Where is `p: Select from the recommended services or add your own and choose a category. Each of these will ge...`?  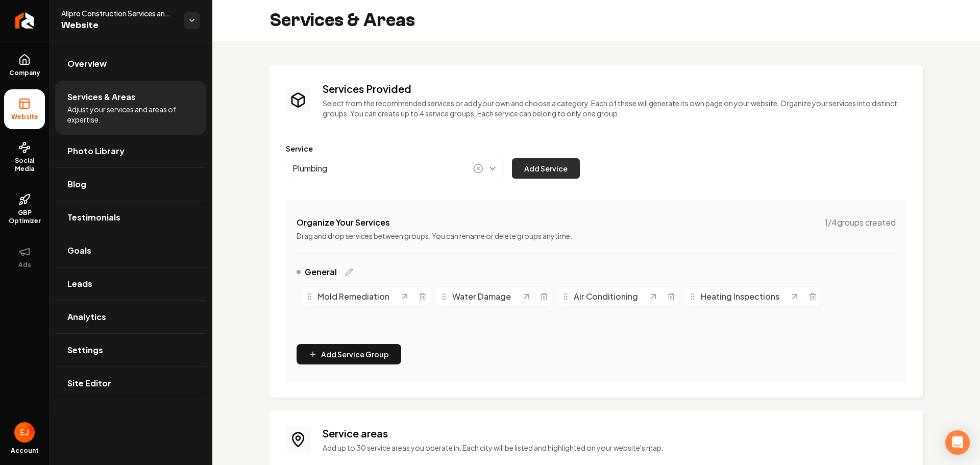
p: Select from the recommended services or add your own and choose a category. Each of these will ge... is located at coordinates (615, 108).